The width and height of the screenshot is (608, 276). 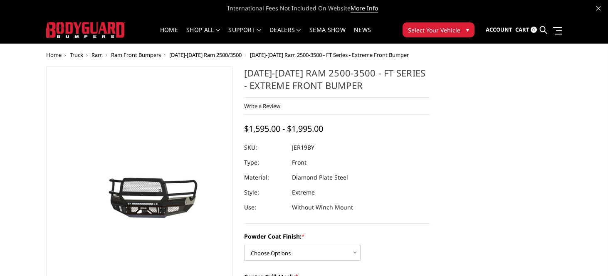 What do you see at coordinates (338, 236) in the screenshot?
I see `label: Powder Coat Finish:` at bounding box center [338, 236].